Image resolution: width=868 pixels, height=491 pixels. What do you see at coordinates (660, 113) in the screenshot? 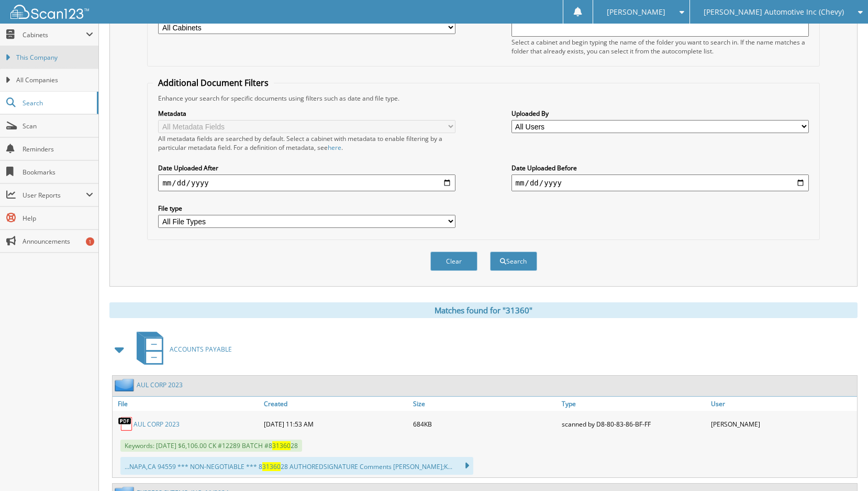
I see `label: Uploaded By` at bounding box center [660, 113].